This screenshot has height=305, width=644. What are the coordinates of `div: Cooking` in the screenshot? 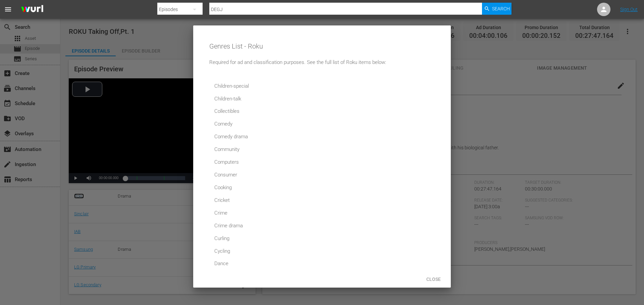 It's located at (237, 187).